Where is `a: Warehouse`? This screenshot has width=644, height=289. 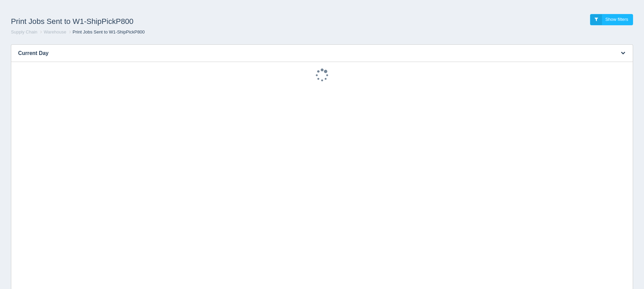
a: Warehouse is located at coordinates (55, 31).